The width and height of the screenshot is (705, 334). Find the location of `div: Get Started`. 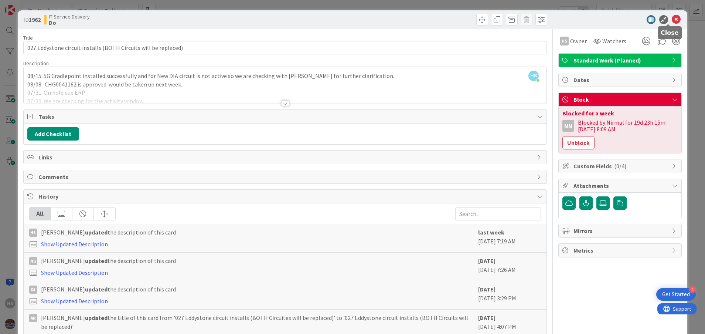

div: Get Started is located at coordinates (676, 294).